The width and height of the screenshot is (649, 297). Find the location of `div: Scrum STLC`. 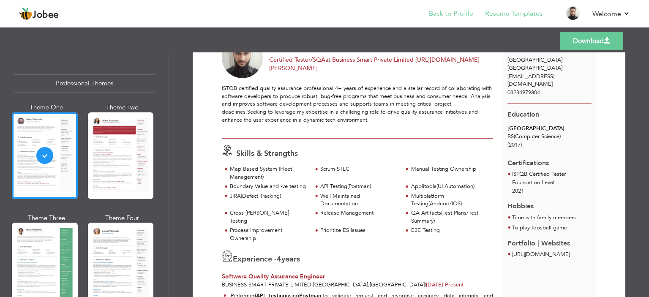

div: Scrum STLC is located at coordinates (359, 169).